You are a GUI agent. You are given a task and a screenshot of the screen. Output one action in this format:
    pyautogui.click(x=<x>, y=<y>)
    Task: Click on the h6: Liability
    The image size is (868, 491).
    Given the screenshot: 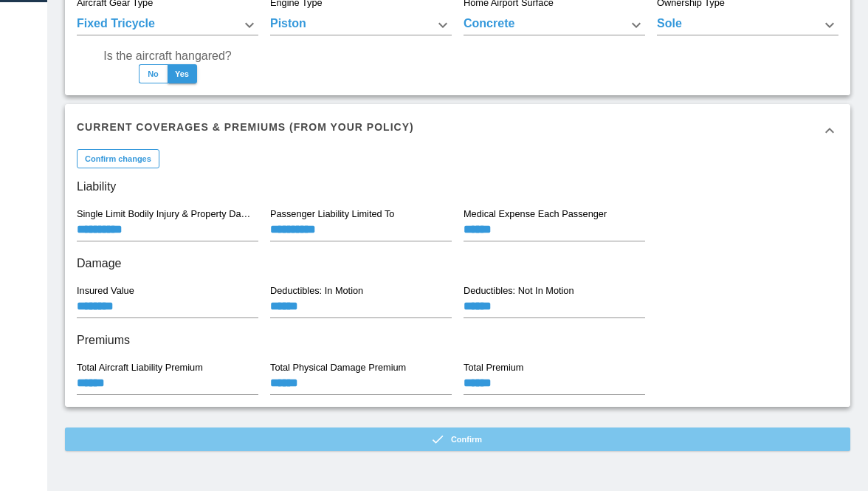 What is the action you would take?
    pyautogui.click(x=458, y=187)
    